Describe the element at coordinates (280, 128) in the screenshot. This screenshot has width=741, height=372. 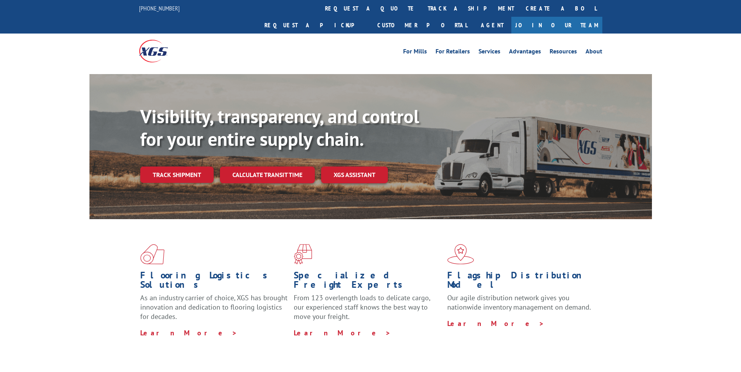
I see `b: Visibility, transparency, and control for your entire supply chain.` at that location.